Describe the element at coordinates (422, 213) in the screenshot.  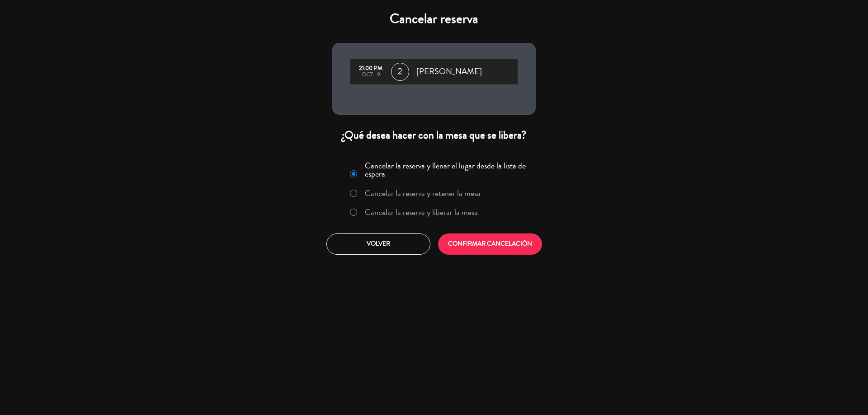
I see `label: Cancelar la reserva y liberar la mesa` at that location.